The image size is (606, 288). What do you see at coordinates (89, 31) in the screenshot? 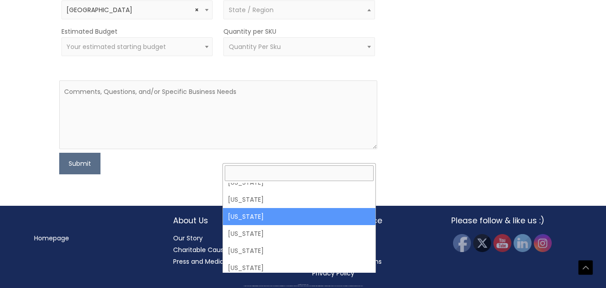
I see `label: Estimated Budget` at bounding box center [89, 31].